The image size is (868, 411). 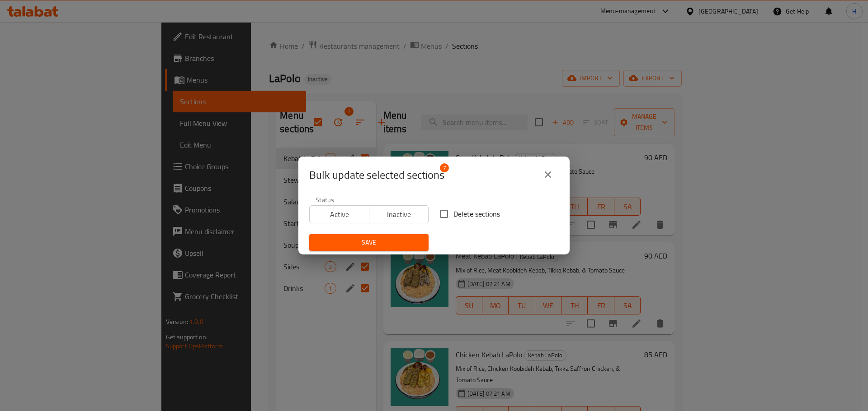 What do you see at coordinates (444, 168) in the screenshot?
I see `span: 7` at bounding box center [444, 168].